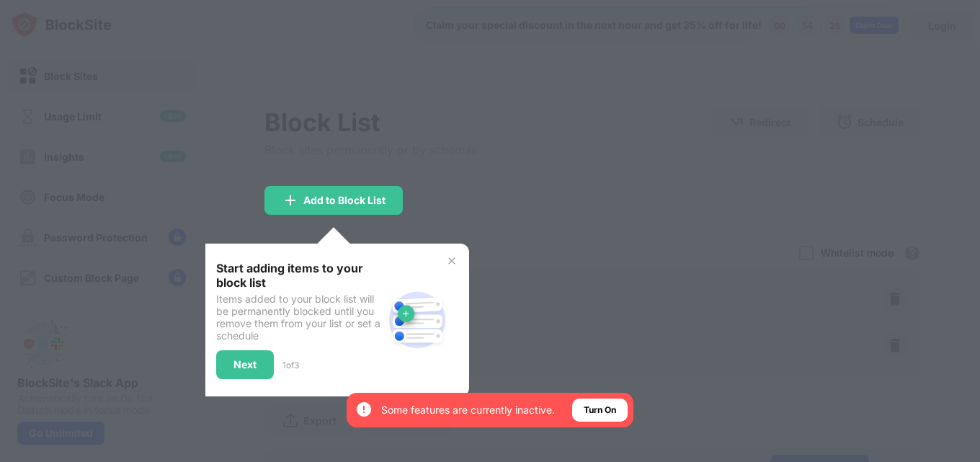  What do you see at coordinates (467, 409) in the screenshot?
I see `div: Some features are currently inactive.` at bounding box center [467, 409].